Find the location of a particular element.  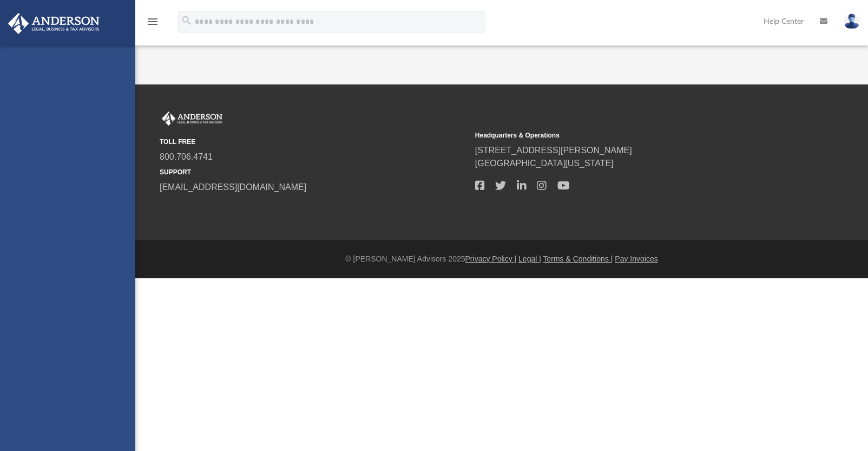

small: SUPPORT is located at coordinates (313, 172).